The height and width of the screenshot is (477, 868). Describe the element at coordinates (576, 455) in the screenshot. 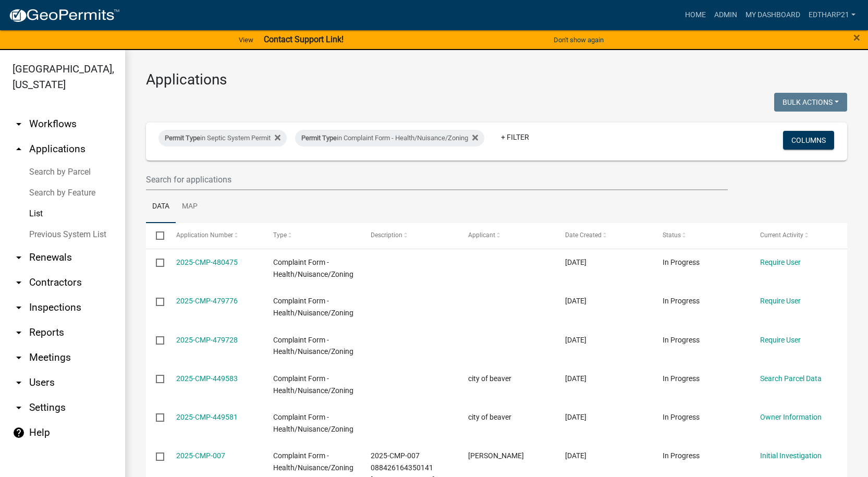

I see `span: 06/27/2025` at that location.